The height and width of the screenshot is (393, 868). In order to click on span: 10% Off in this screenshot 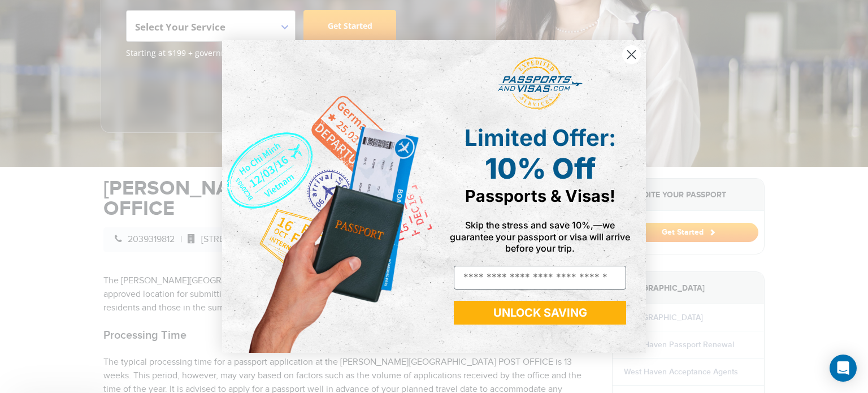, I will do `click(540, 169)`.